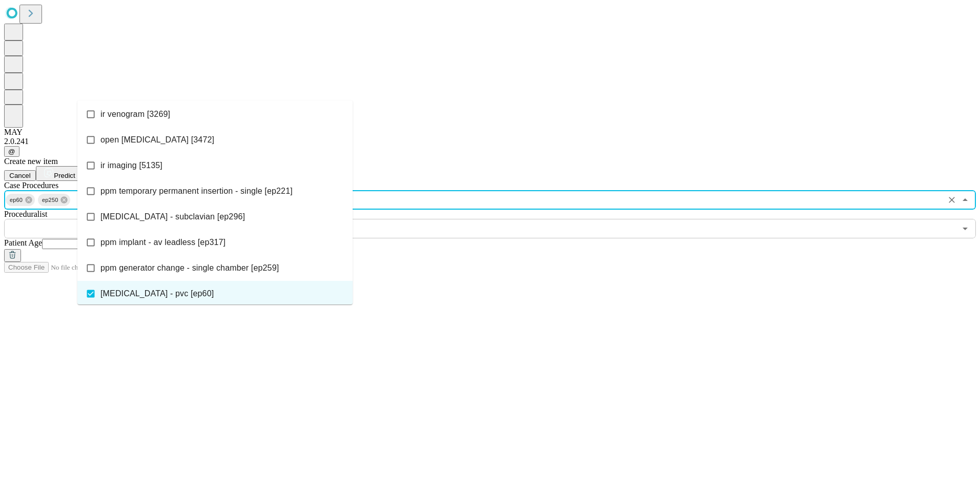 The height and width of the screenshot is (489, 980). I want to click on span: ppm implant - av leadless [ep317], so click(163, 243).